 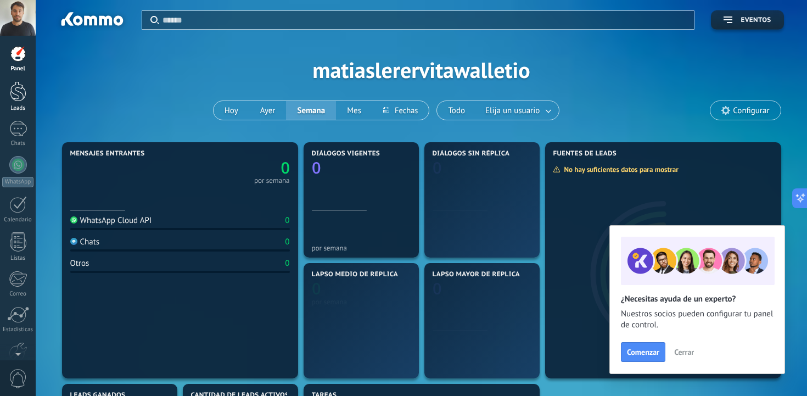 I want to click on div: Panel, so click(x=18, y=69).